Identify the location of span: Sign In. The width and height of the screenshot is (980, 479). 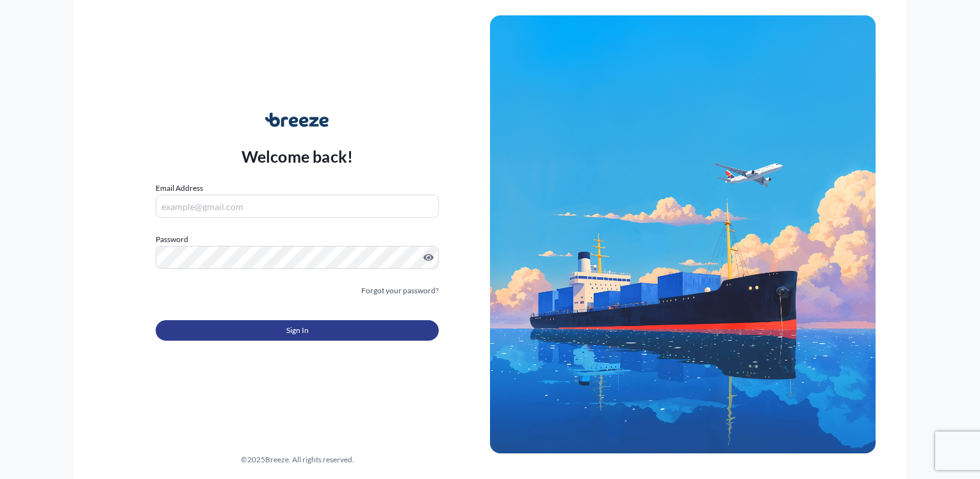
(297, 331).